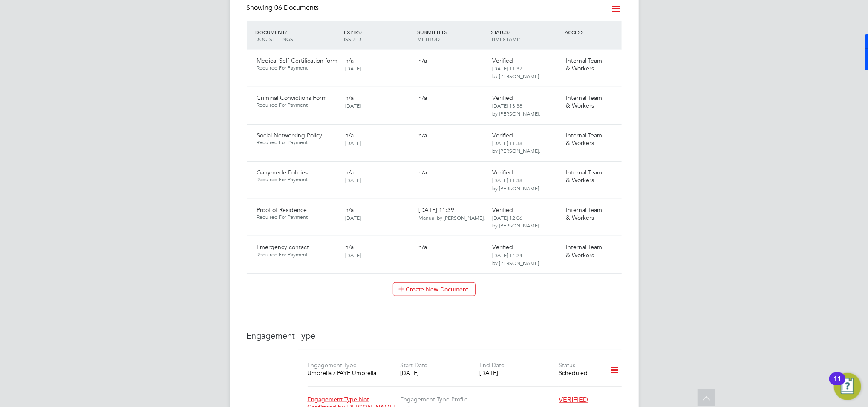 The image size is (868, 407). I want to click on label: Status, so click(567, 365).